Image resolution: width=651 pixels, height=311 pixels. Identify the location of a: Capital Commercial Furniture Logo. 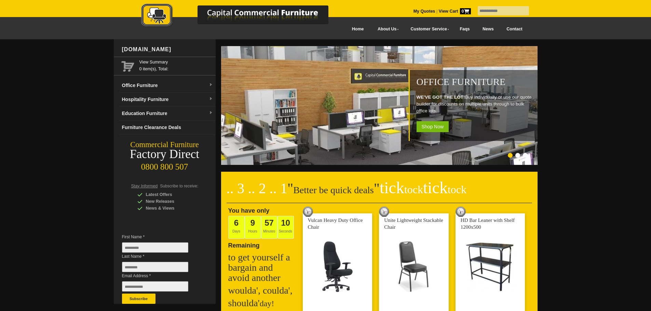
(242, 17).